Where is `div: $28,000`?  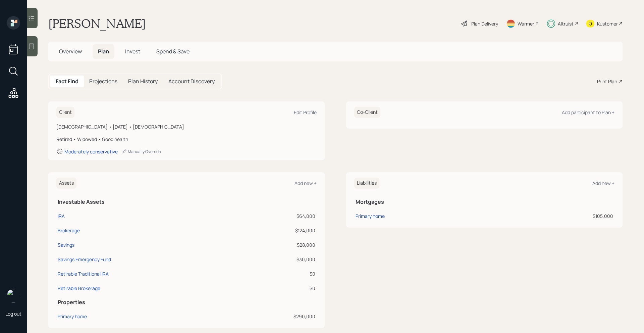 div: $28,000 is located at coordinates (277, 245).